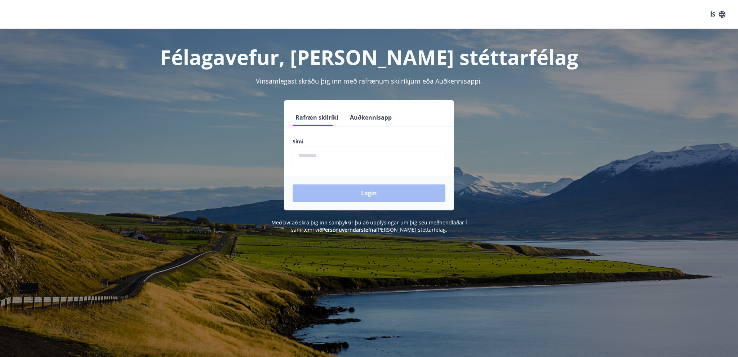  What do you see at coordinates (371, 117) in the screenshot?
I see `button: Auðkennisapp` at bounding box center [371, 117].